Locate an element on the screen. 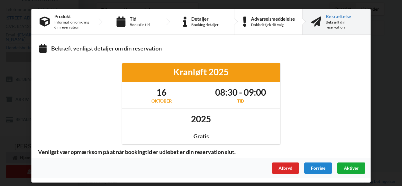 Image resolution: width=402 pixels, height=186 pixels. div: Booking detaljer is located at coordinates (205, 25).